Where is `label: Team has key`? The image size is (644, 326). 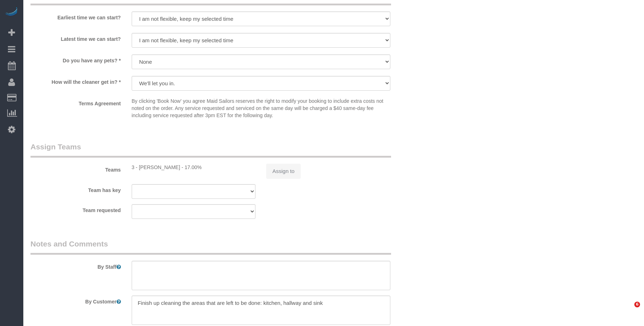 label: Team has key is located at coordinates (76, 189).